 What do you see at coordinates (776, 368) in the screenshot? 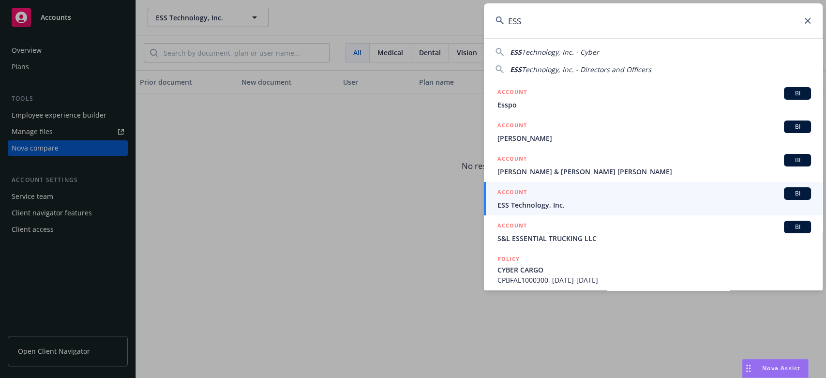
I see `button: Nova Assist` at bounding box center [776, 368].